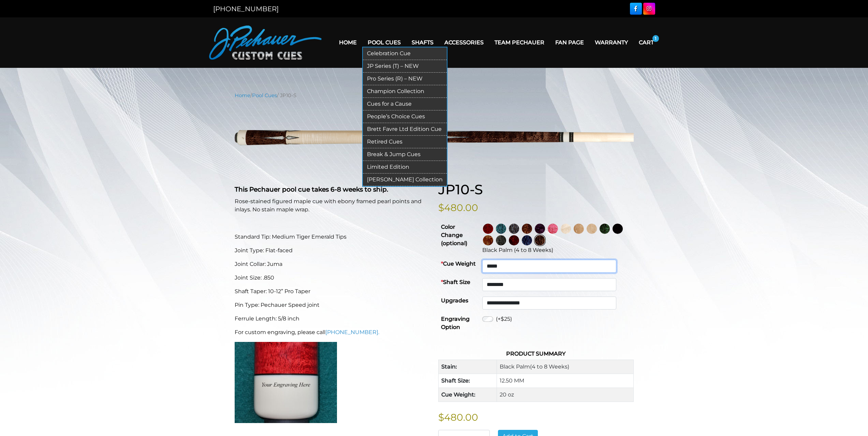 This screenshot has height=436, width=868. I want to click on a: Celebration Cue, so click(404, 54).